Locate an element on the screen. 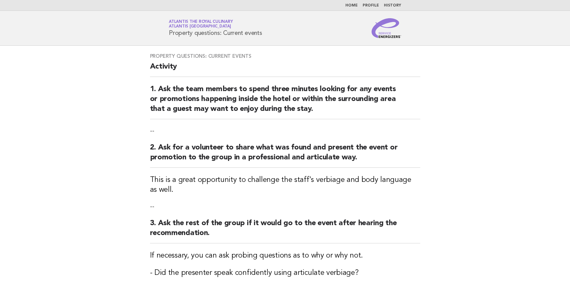 This screenshot has height=286, width=570. img: Service Energizers is located at coordinates (387, 28).